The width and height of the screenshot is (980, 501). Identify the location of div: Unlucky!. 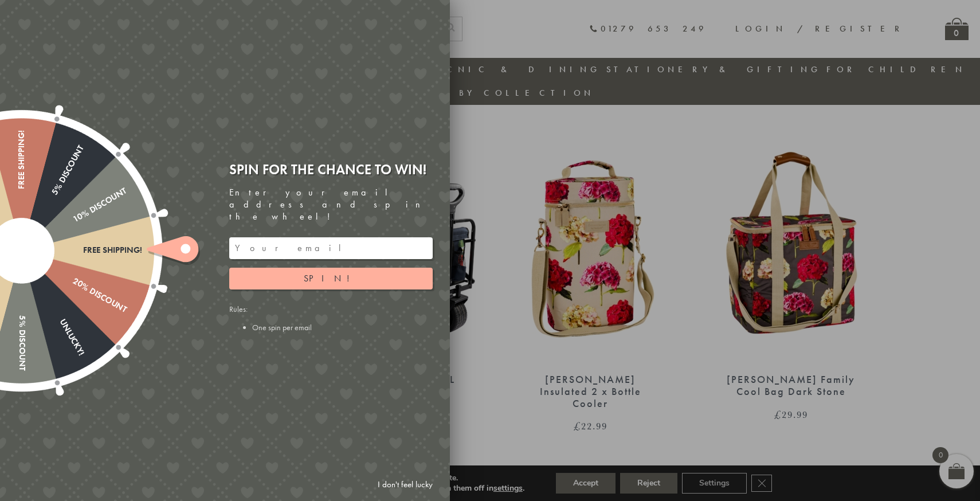
(52, 303).